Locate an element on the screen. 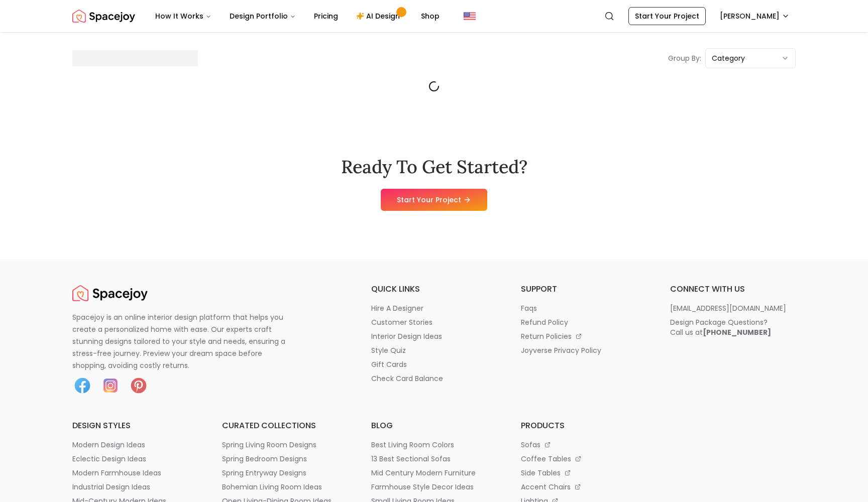 This screenshot has height=502, width=868. p: mid century modern furniture is located at coordinates (423, 473).